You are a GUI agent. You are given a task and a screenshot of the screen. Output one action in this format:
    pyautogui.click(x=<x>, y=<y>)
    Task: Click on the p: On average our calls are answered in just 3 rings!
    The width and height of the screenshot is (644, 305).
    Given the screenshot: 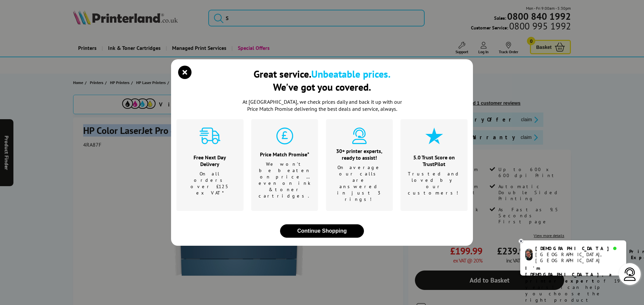 What is the action you would take?
    pyautogui.click(x=360, y=184)
    